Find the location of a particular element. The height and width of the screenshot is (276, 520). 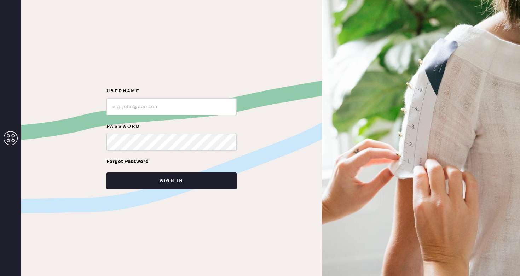

label: Username is located at coordinates (172, 91).